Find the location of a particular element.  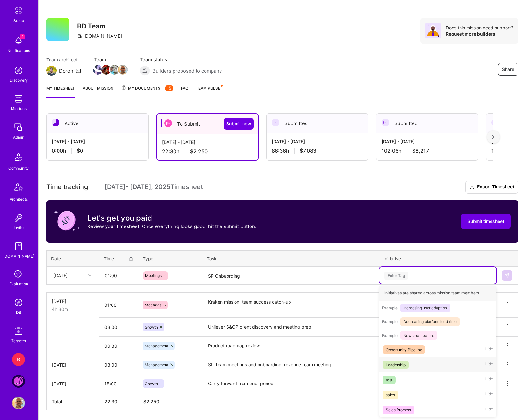

span: $0 is located at coordinates (80, 151).